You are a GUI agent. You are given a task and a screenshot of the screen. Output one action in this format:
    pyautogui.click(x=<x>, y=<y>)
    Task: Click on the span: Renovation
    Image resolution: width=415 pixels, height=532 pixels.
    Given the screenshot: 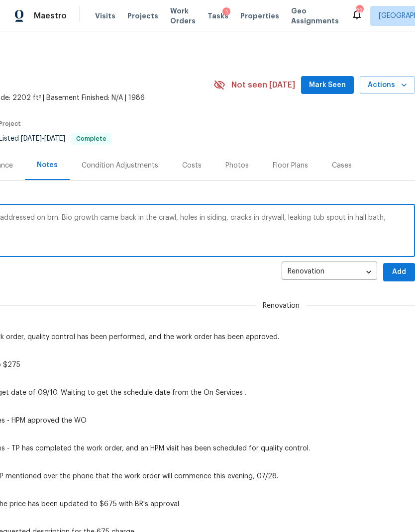 What is the action you would take?
    pyautogui.click(x=281, y=305)
    